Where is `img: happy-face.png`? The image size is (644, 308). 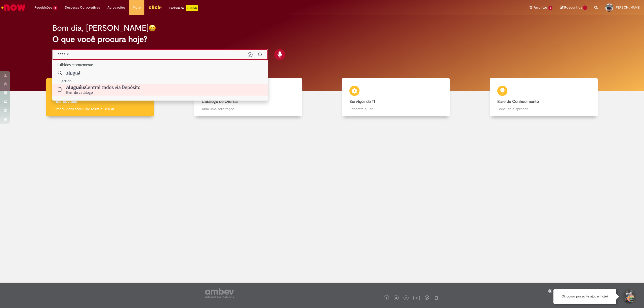
img: happy-face.png is located at coordinates (152, 28).